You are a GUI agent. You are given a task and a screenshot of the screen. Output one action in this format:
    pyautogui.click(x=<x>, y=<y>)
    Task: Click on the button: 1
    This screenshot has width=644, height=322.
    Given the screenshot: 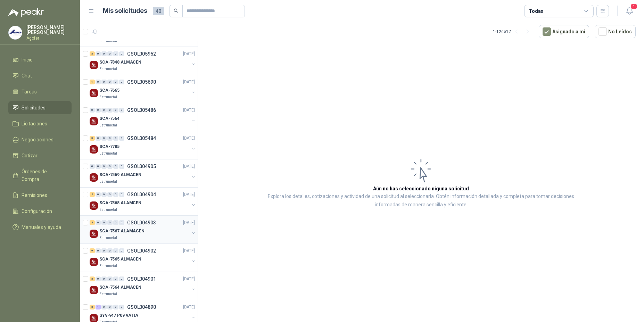 What is the action you would take?
    pyautogui.click(x=629, y=11)
    